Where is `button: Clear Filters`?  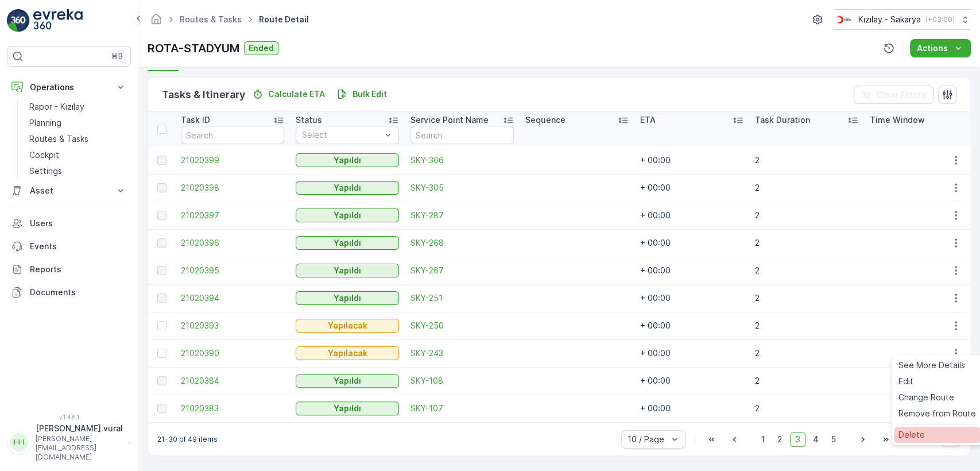 button: Clear Filters is located at coordinates (894, 95).